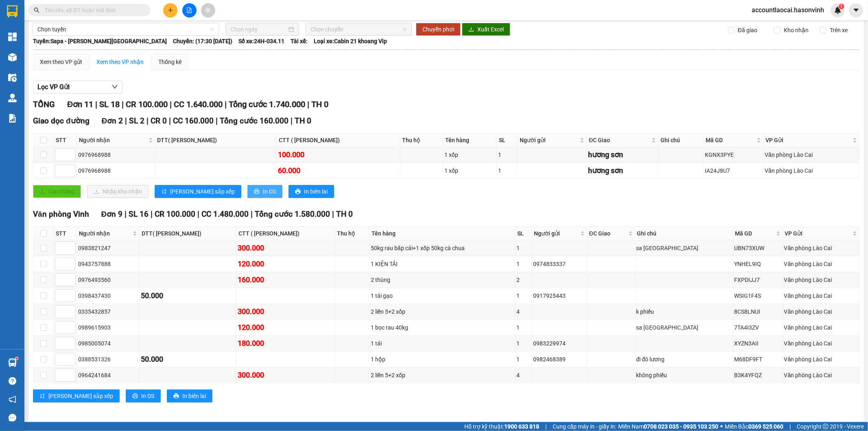 The image size is (868, 431). What do you see at coordinates (194, 396) in the screenshot?
I see `span: In biên lai` at bounding box center [194, 396].